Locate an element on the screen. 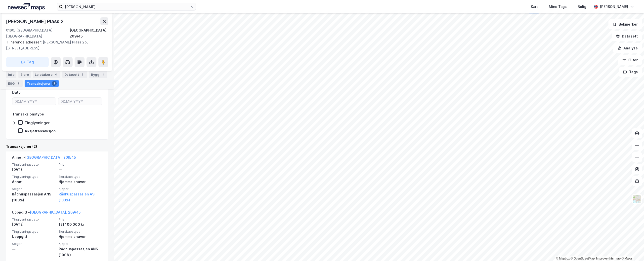 The width and height of the screenshot is (644, 261). button: Datasett is located at coordinates (627, 36).